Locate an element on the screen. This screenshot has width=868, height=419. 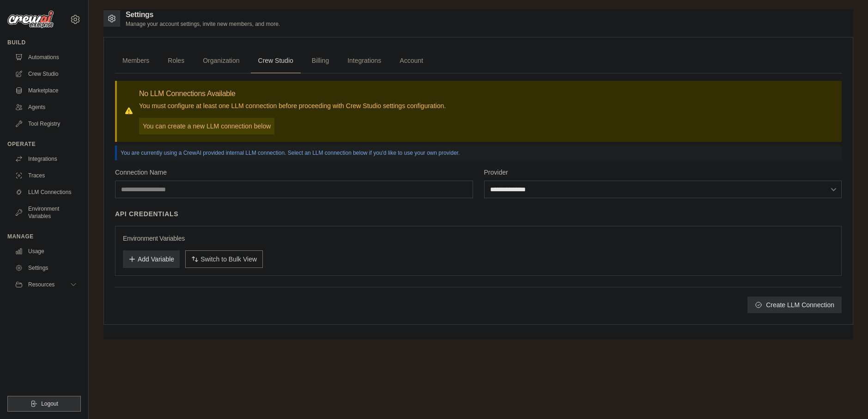
a: LLM Connections is located at coordinates (46, 192).